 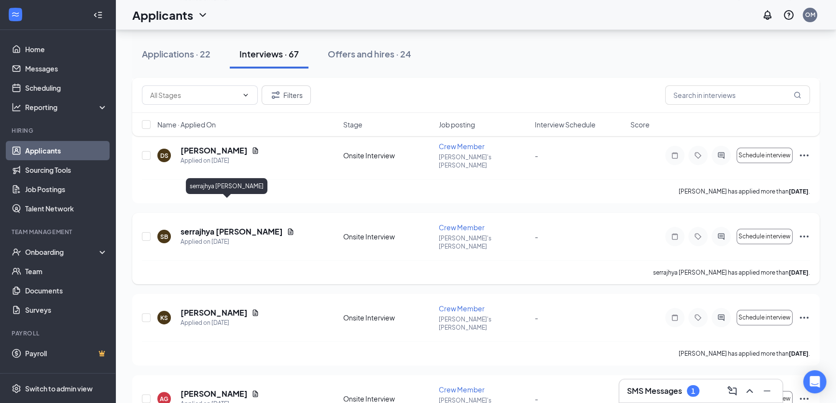 I want to click on a: Documents, so click(x=66, y=291).